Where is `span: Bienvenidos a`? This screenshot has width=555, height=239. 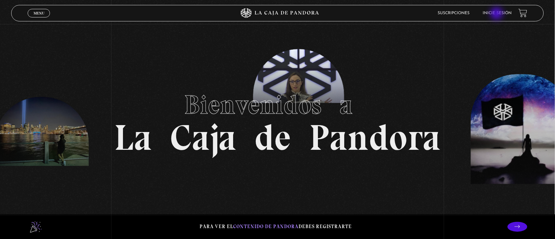 span: Bienvenidos a is located at coordinates (277, 105).